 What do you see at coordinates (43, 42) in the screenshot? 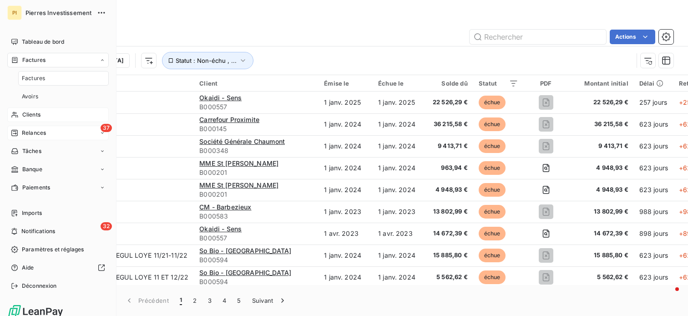
I see `span: Tableau de bord` at bounding box center [43, 42].